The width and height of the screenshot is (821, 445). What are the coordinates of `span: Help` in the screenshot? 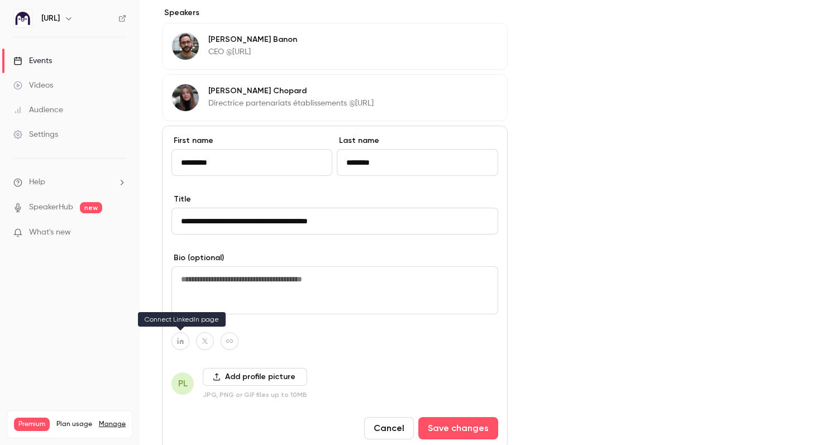 It's located at (37, 182).